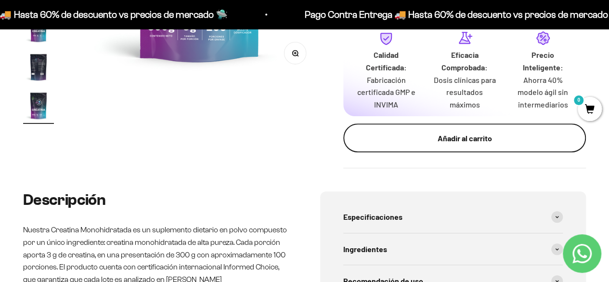 The height and width of the screenshot is (282, 609). I want to click on button: Ir al artículo 9, so click(39, 107).